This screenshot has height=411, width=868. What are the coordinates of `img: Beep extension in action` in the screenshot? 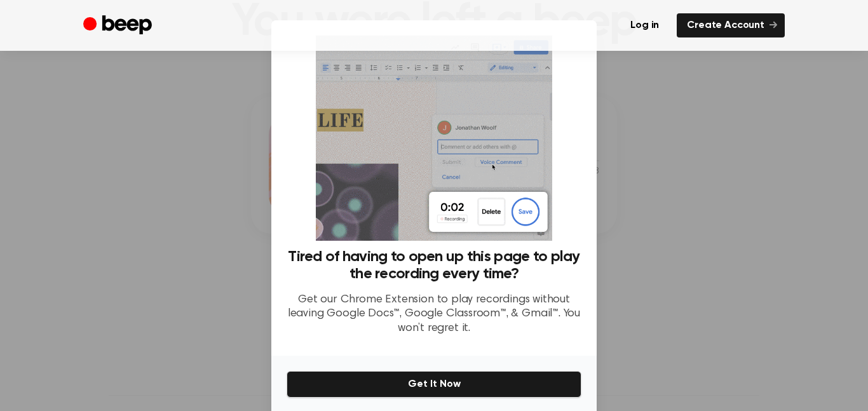 It's located at (433, 138).